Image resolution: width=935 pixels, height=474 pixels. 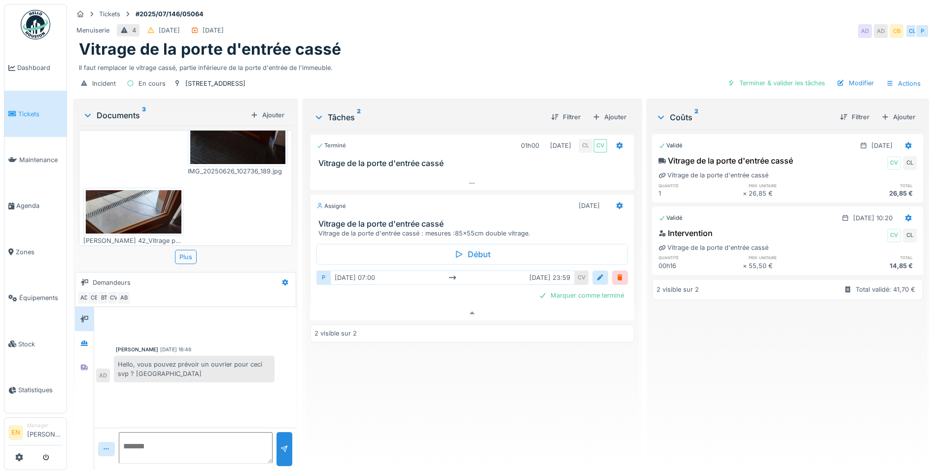 What do you see at coordinates (134, 211) in the screenshot?
I see `img: iiuj31aj4rgrp0sbfa46kviblx7w` at bounding box center [134, 211].